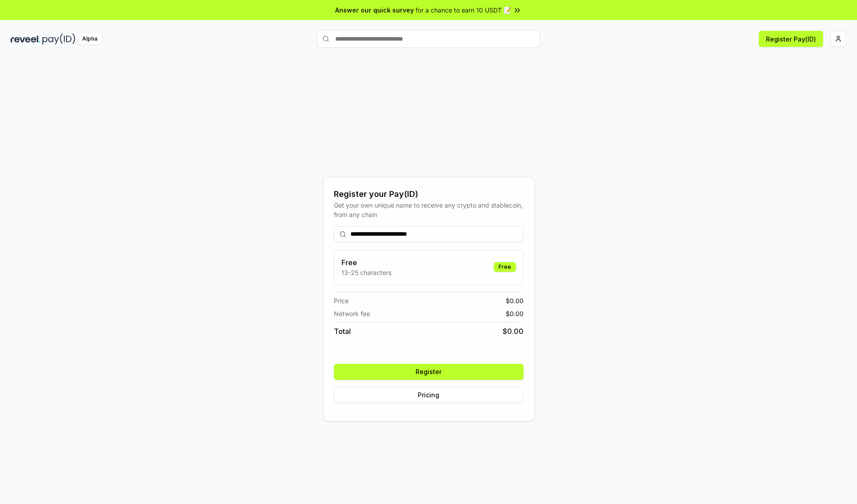 The image size is (857, 504). What do you see at coordinates (791, 39) in the screenshot?
I see `button: Register Pay(ID)` at bounding box center [791, 39].